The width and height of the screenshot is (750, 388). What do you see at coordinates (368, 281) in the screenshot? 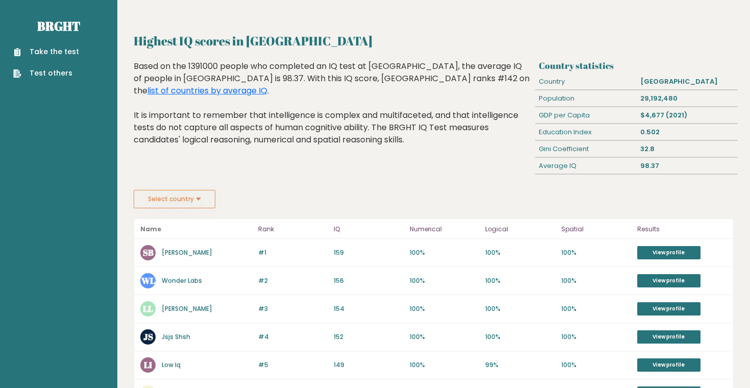
I see `p: 156` at bounding box center [368, 281].